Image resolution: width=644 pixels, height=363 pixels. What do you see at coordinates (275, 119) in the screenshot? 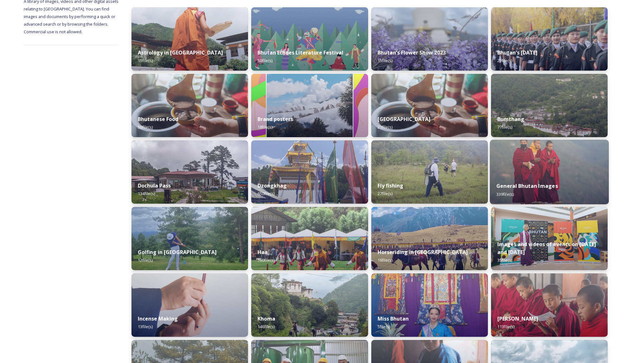
I see `strong: Brand posters` at bounding box center [275, 119].